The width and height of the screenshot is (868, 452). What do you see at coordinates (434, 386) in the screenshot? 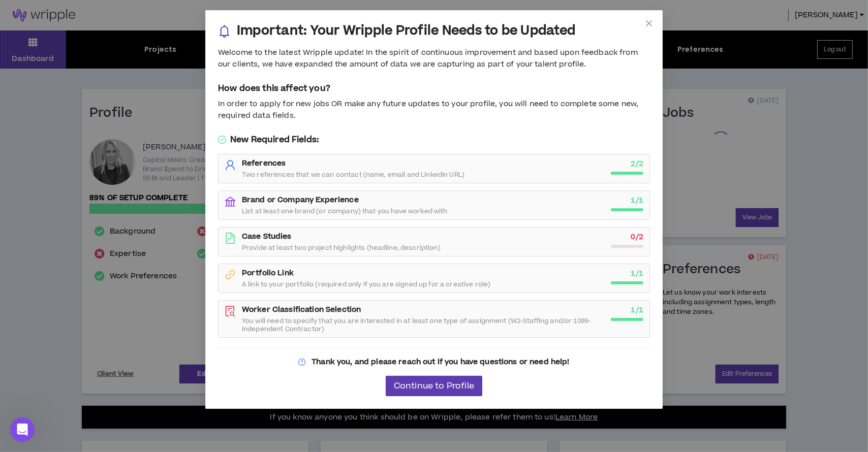
I see `a: Continue to Profile` at bounding box center [434, 386].